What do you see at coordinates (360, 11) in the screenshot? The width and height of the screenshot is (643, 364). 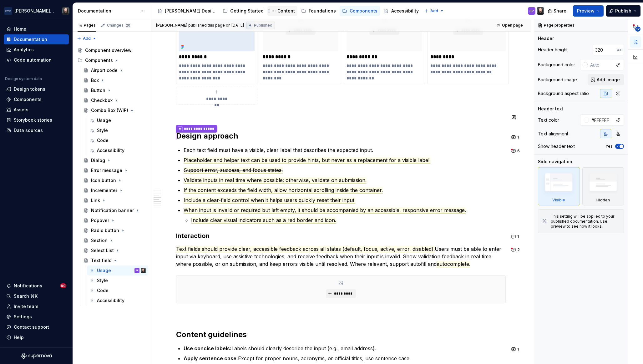 I see `a: Components` at bounding box center [360, 11].